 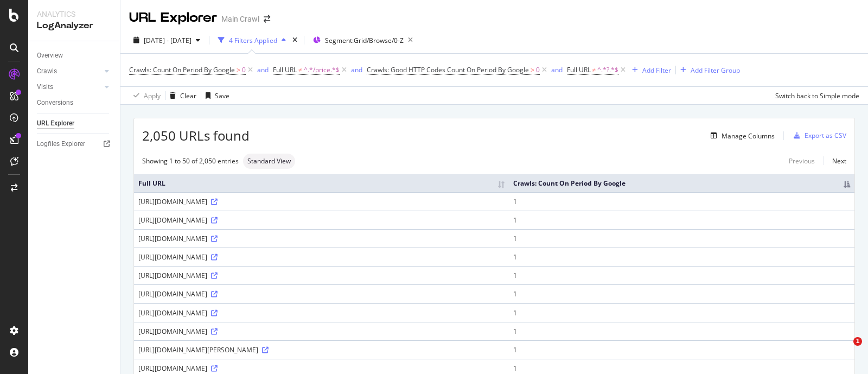 What do you see at coordinates (321, 183) in the screenshot?
I see `th: Full URL: activate to sort column ascending` at bounding box center [321, 183].